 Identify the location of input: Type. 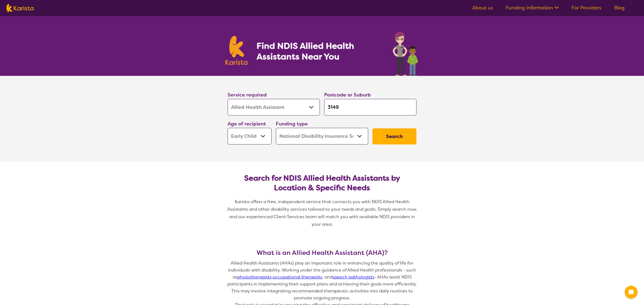
(370, 107).